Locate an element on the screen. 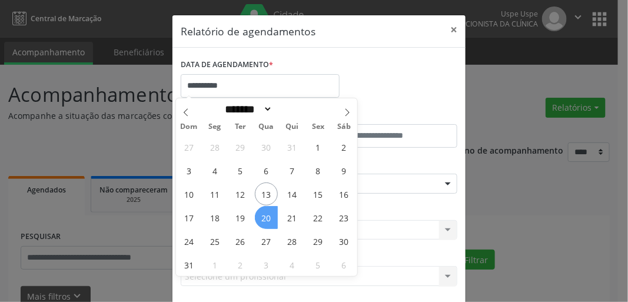 Image resolution: width=628 pixels, height=302 pixels. span: Setembro 6, 2025 is located at coordinates (344, 264).